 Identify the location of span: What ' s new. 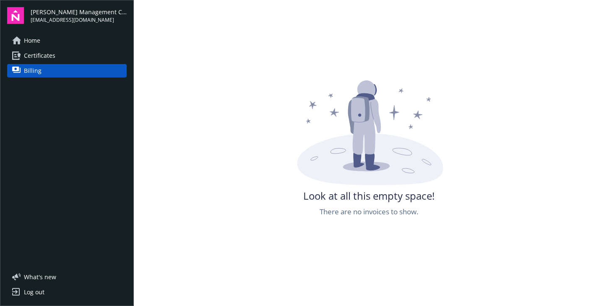
(40, 277).